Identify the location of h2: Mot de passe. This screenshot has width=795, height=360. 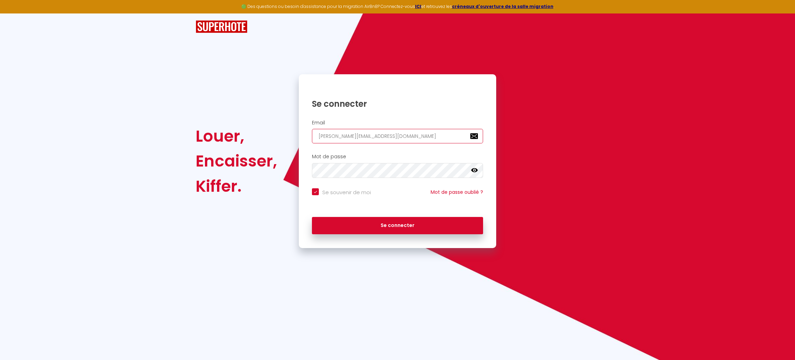
(398, 156).